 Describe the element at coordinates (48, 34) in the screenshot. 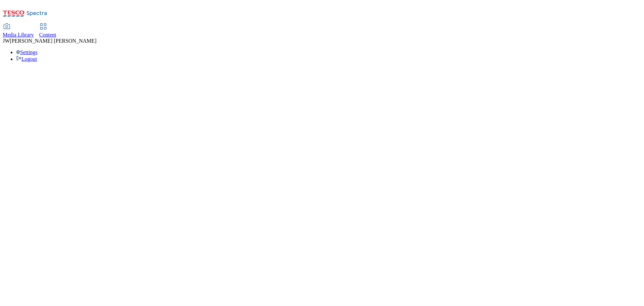

I see `span: Content` at that location.